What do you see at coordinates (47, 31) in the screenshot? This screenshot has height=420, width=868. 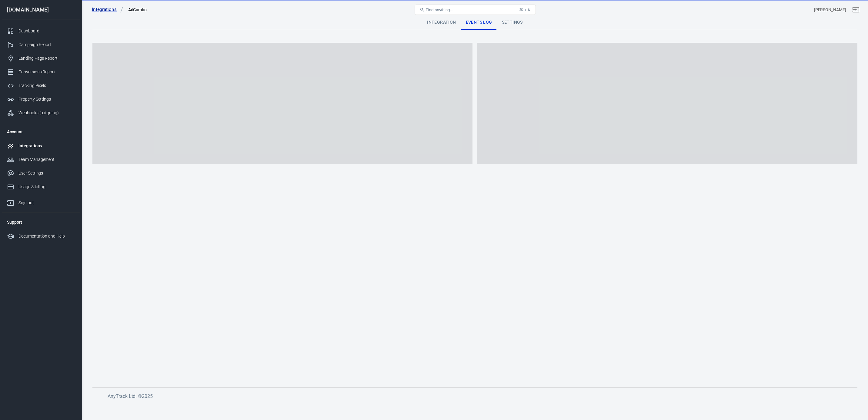 I see `div: Dashboard` at bounding box center [47, 31].